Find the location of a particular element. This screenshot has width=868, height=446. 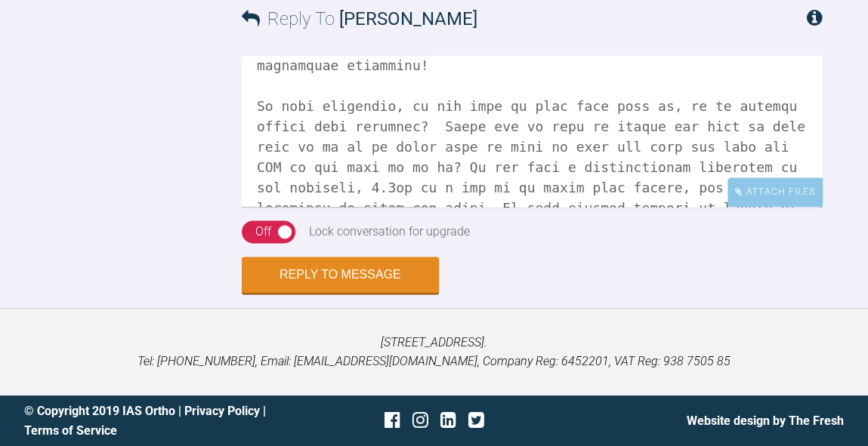

button: Reply to Message is located at coordinates (339, 275).